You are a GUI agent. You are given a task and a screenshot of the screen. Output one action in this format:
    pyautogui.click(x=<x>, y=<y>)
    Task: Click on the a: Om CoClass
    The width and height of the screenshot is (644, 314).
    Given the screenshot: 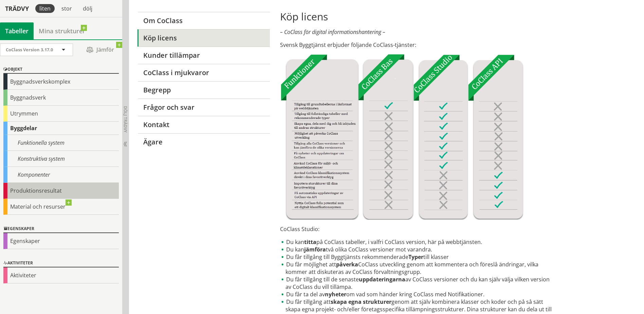 What is the action you would take?
    pyautogui.click(x=203, y=21)
    